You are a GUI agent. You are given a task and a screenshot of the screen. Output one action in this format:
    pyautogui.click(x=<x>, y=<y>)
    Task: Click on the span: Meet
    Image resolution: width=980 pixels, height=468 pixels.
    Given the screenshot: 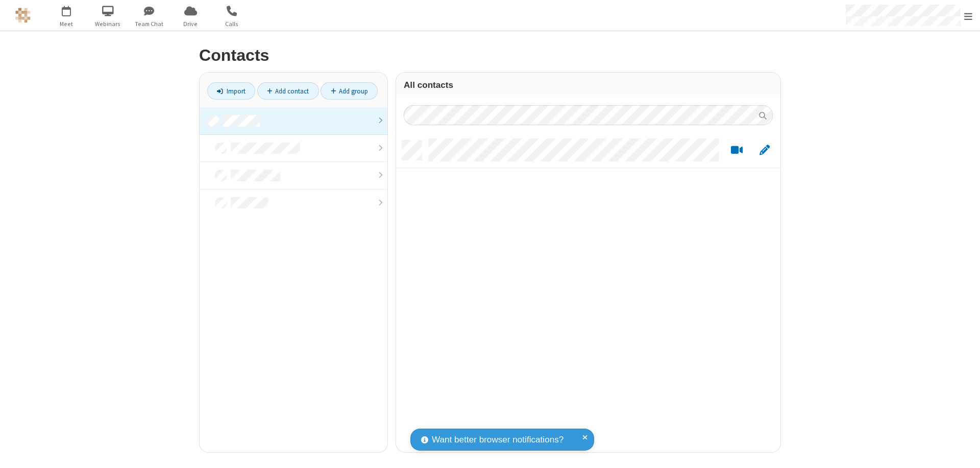 What is the action you would take?
    pyautogui.click(x=66, y=24)
    